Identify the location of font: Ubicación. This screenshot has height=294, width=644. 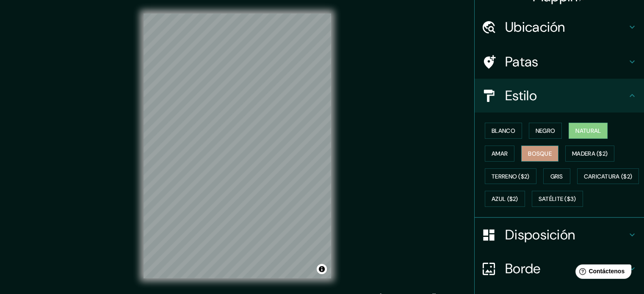
(536, 28).